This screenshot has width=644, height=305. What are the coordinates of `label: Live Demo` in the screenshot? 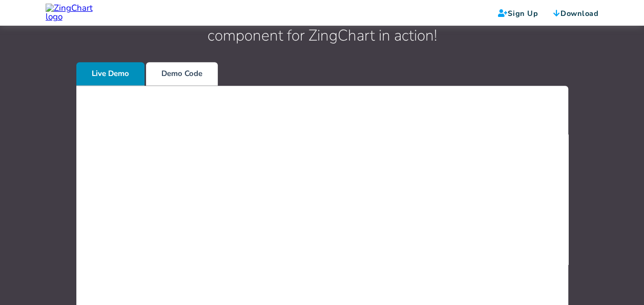 It's located at (110, 74).